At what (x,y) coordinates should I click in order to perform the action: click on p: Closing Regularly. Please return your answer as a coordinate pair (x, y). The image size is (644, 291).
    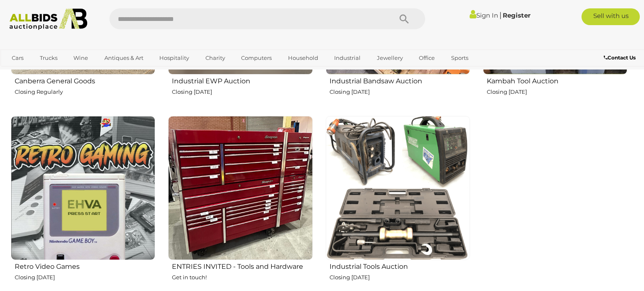
    Looking at the image, I should click on (85, 92).